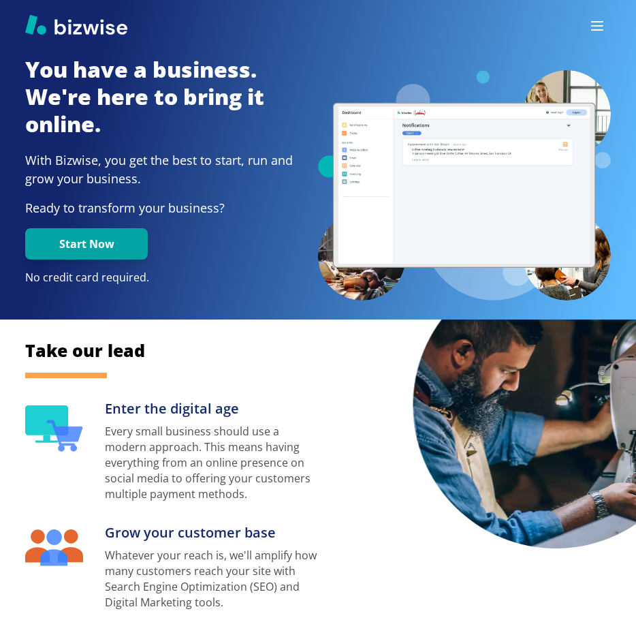 The height and width of the screenshot is (620, 636). I want to click on h3: Grow your customer base, so click(211, 532).